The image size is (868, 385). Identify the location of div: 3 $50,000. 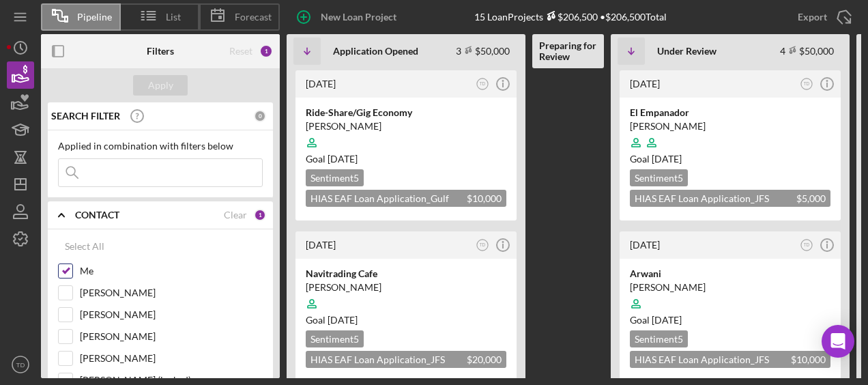
(482, 51).